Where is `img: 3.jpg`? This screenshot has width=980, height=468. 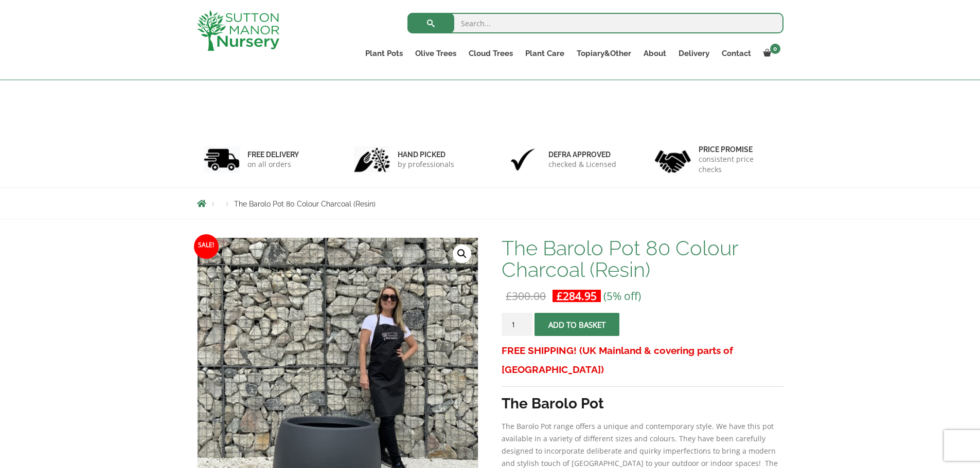
img: 3.jpg is located at coordinates (523, 159).